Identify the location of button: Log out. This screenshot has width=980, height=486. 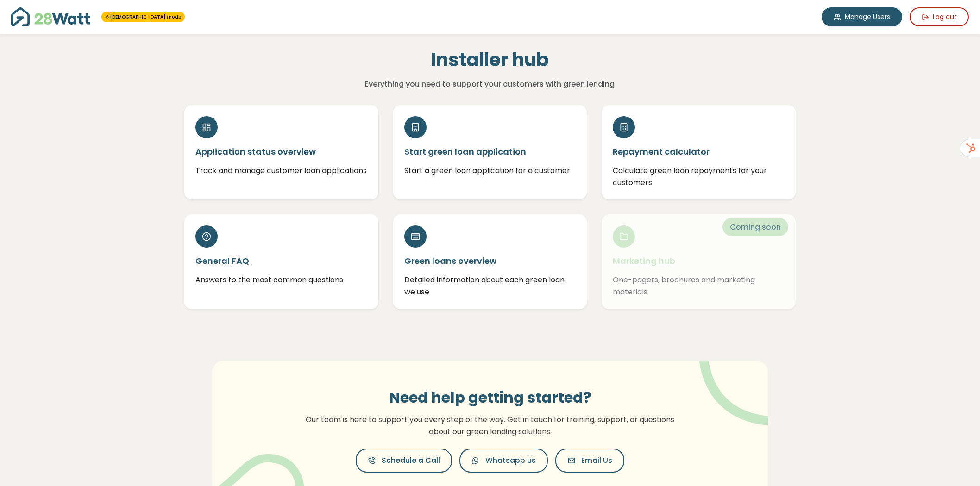
(939, 17).